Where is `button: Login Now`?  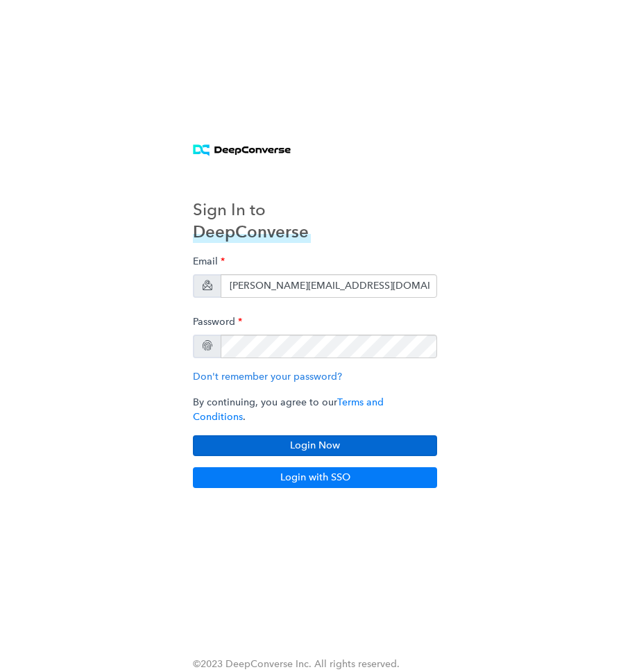
button: Login Now is located at coordinates (315, 446).